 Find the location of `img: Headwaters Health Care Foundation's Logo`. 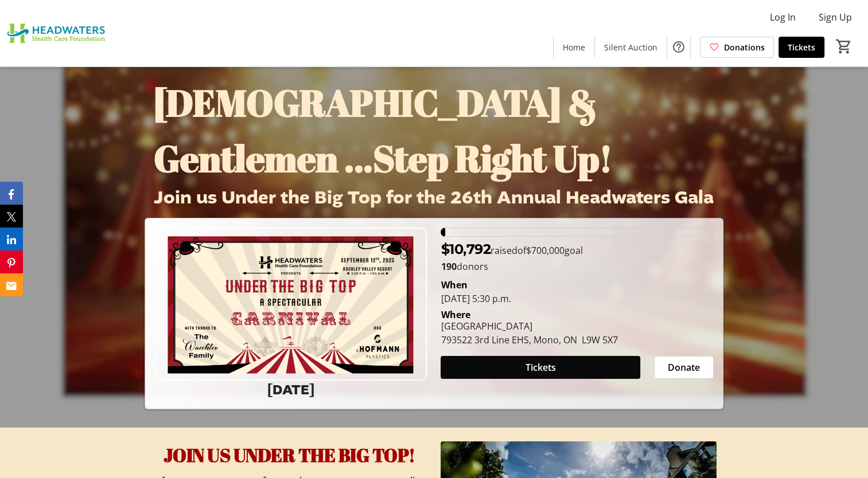

img: Headwaters Health Care Foundation's Logo is located at coordinates (58, 33).